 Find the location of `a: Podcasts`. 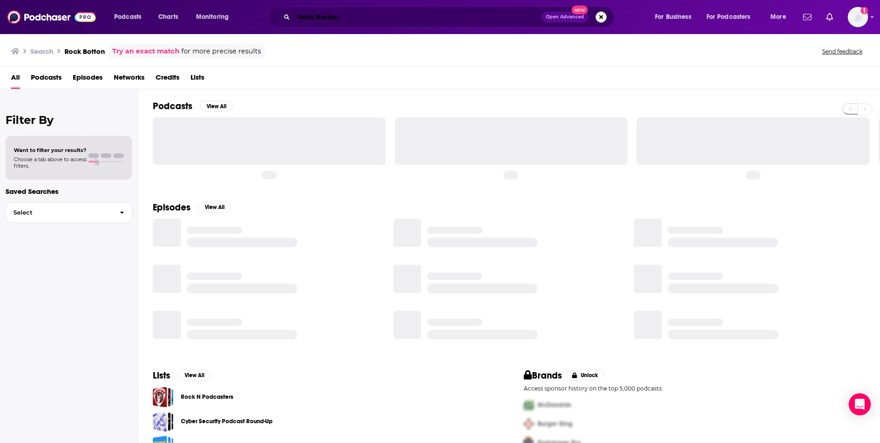

a: Podcasts is located at coordinates (46, 79).